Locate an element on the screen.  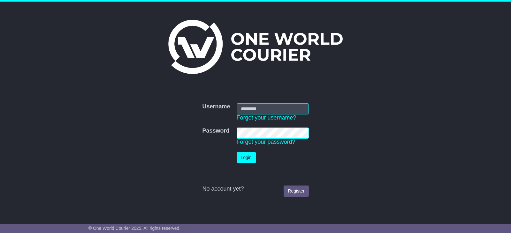
label: Username is located at coordinates (216, 107).